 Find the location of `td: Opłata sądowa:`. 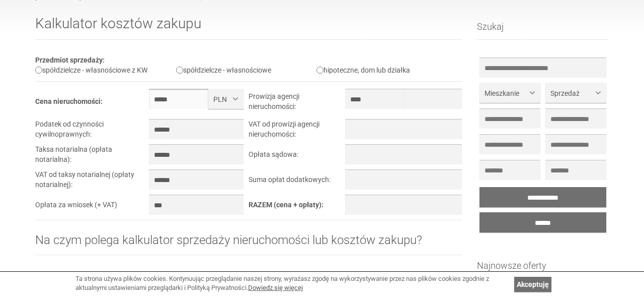

td: Opłata sądowa: is located at coordinates (297, 157).